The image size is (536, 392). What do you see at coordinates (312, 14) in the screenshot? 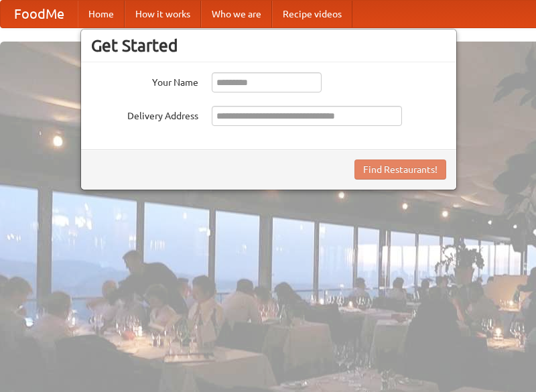
I see `a: Recipe videos` at bounding box center [312, 14].